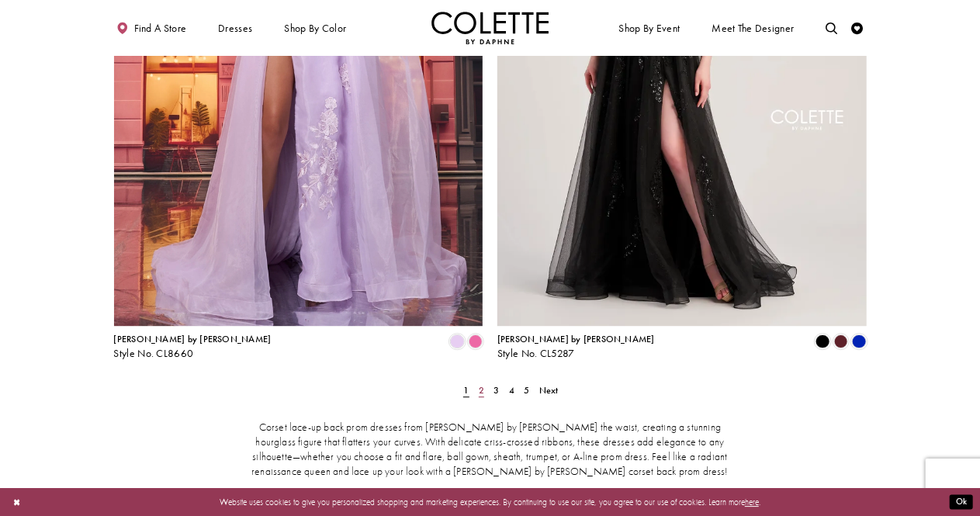  What do you see at coordinates (496, 390) in the screenshot?
I see `span: 3` at bounding box center [496, 390].